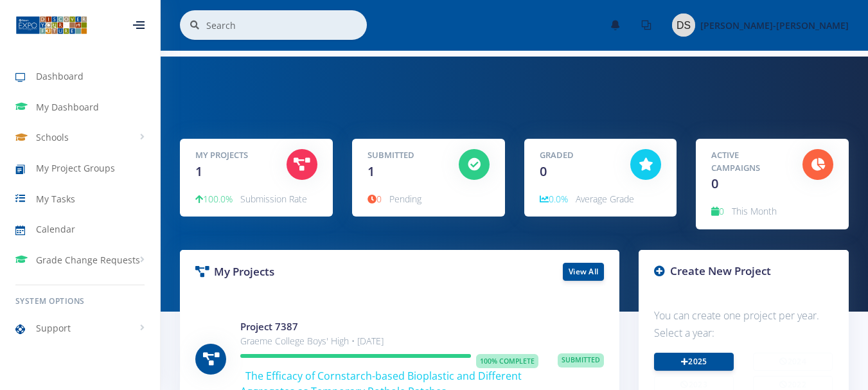  What do you see at coordinates (743, 324) in the screenshot?
I see `p: You can create one project per year. Select a year:` at bounding box center [743, 324].